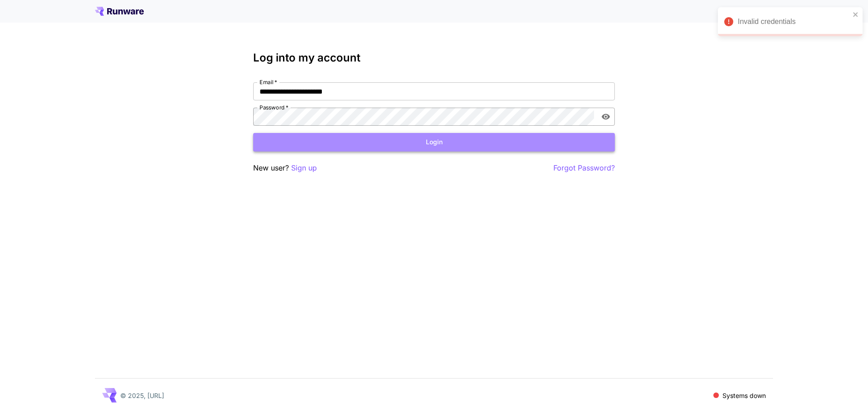  What do you see at coordinates (304, 168) in the screenshot?
I see `button: Sign up` at bounding box center [304, 168].